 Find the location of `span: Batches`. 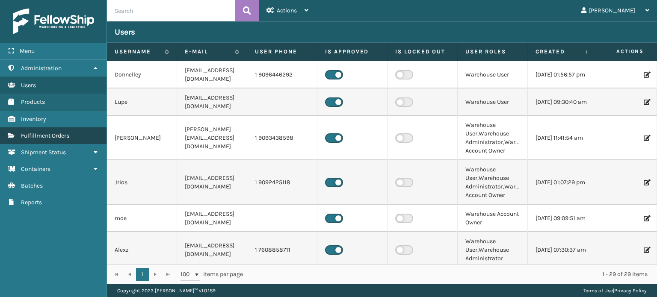

span: Batches is located at coordinates (32, 186).